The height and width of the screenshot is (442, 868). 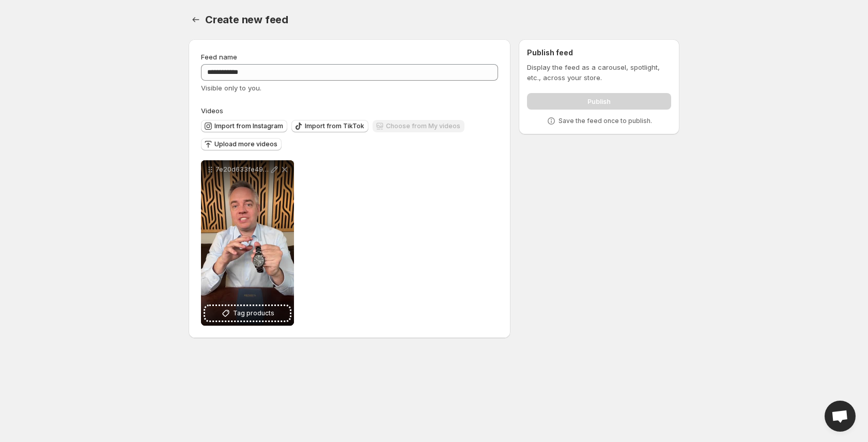 I want to click on button: Settings, so click(x=196, y=20).